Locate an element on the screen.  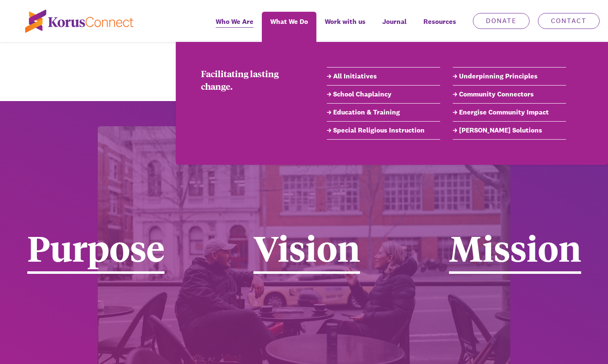
a: Energise Community Impact is located at coordinates (510, 112).